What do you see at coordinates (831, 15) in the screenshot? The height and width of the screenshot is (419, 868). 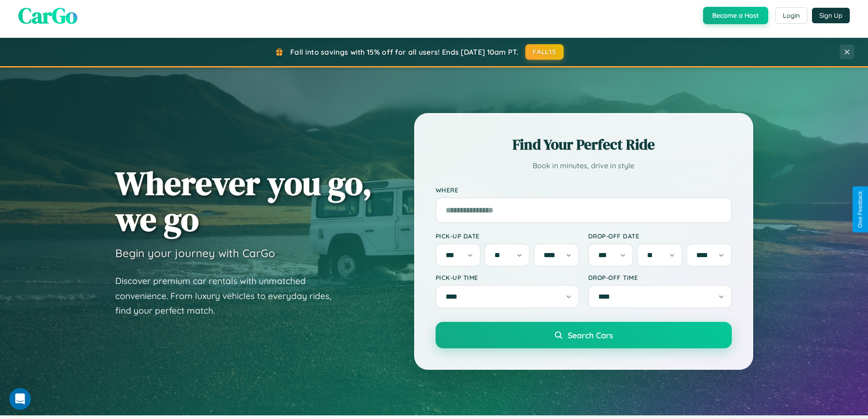 I see `button: Sign Up` at bounding box center [831, 15].